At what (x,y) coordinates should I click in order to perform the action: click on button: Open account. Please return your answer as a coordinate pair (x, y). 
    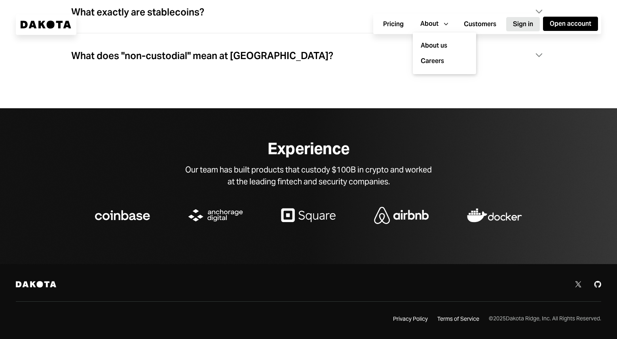
    Looking at the image, I should click on (571, 24).